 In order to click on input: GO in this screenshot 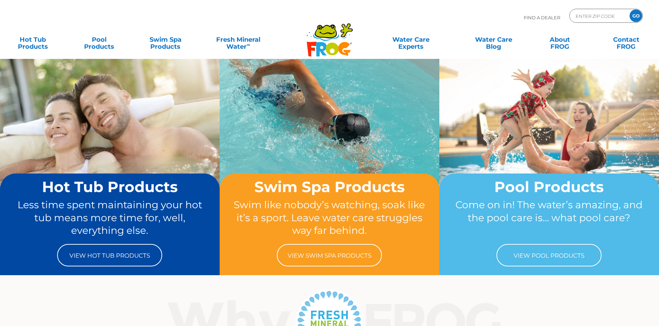, I will do `click(636, 16)`.